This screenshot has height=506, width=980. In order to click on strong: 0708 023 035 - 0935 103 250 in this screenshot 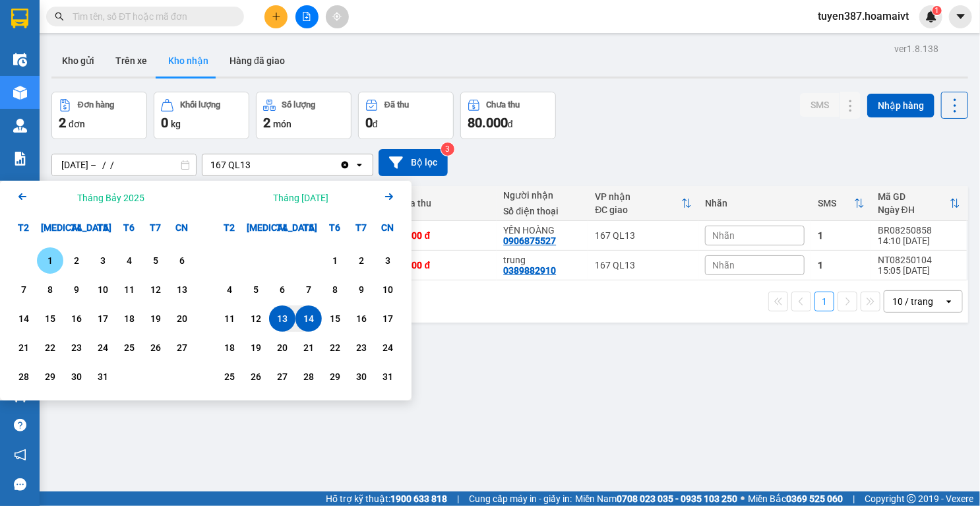, I will do `click(676, 499)`.